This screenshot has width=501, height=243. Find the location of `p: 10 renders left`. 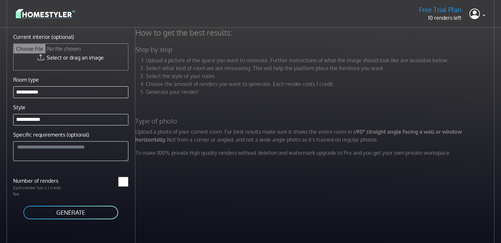

p: 10 renders left is located at coordinates (440, 18).